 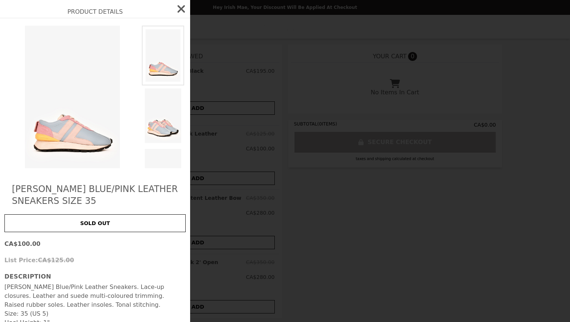 I want to click on p: CA$100.00, so click(x=95, y=244).